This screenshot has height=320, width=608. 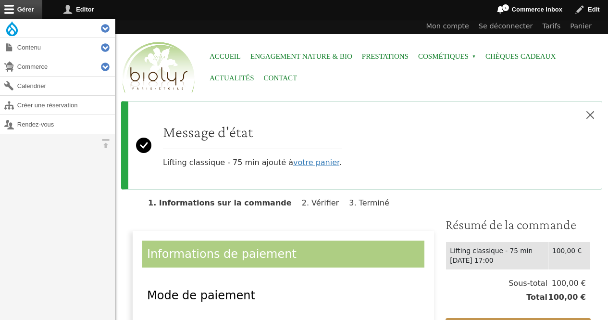 I want to click on span: Total, so click(x=537, y=297).